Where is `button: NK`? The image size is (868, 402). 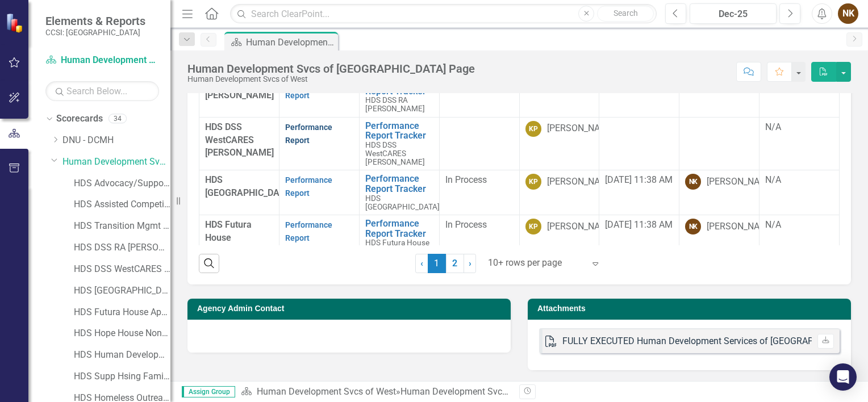
button: NK is located at coordinates (848, 14).